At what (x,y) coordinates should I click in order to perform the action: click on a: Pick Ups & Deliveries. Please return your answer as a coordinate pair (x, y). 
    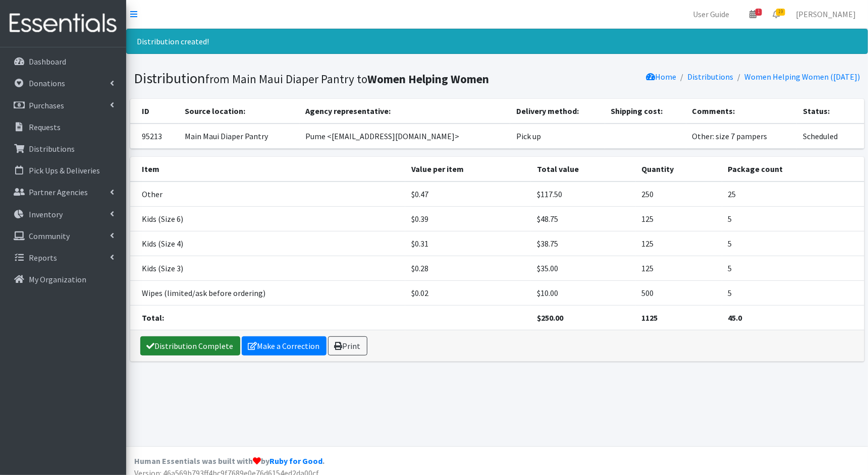
    Looking at the image, I should click on (63, 171).